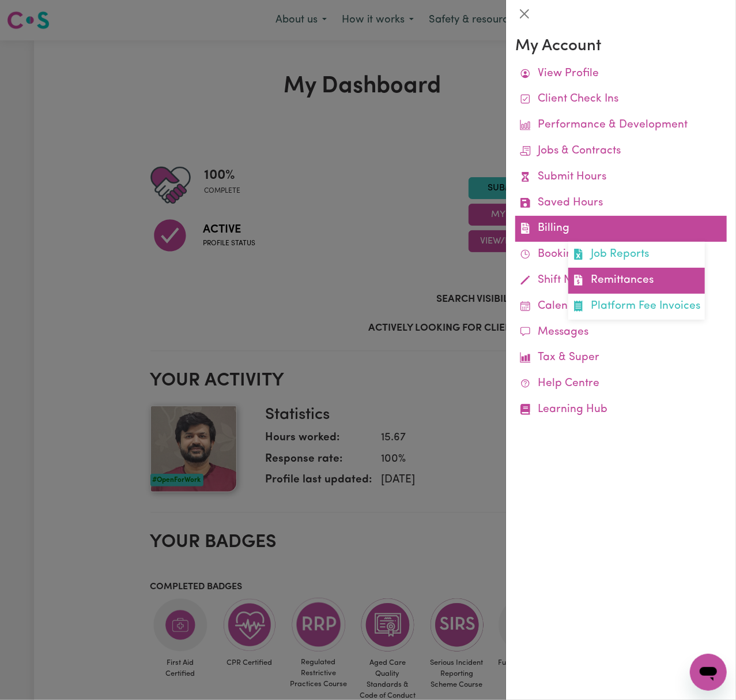 The height and width of the screenshot is (700, 736). What do you see at coordinates (621, 384) in the screenshot?
I see `a: Help Centre` at bounding box center [621, 384].